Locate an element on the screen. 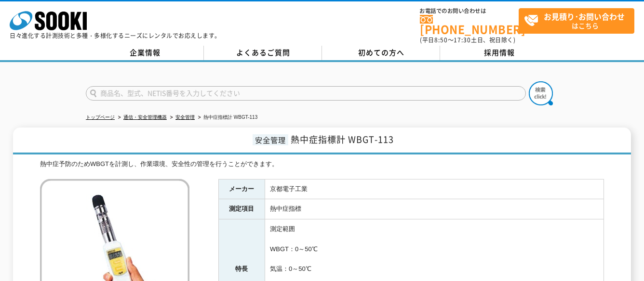 This screenshot has height=281, width=644. input: 商品名、型式、NETIS番号を入力してください is located at coordinates (306, 93).